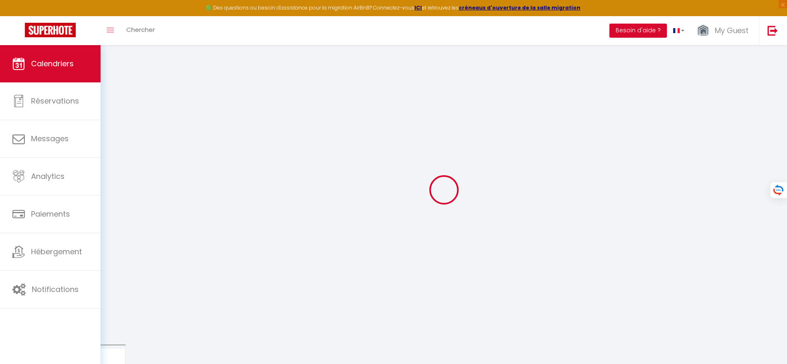  Describe the element at coordinates (140, 29) in the screenshot. I see `span: Chercher` at that location.